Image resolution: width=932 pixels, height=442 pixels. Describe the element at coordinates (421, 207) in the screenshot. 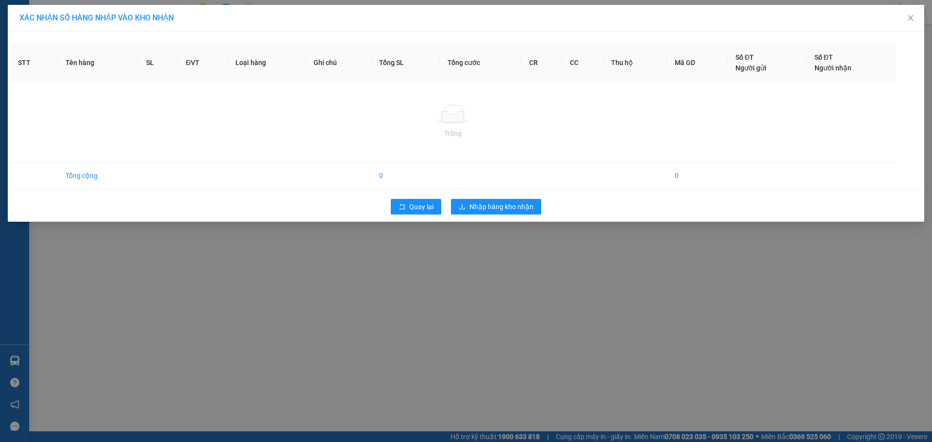

I see `span: Quay lại` at that location.